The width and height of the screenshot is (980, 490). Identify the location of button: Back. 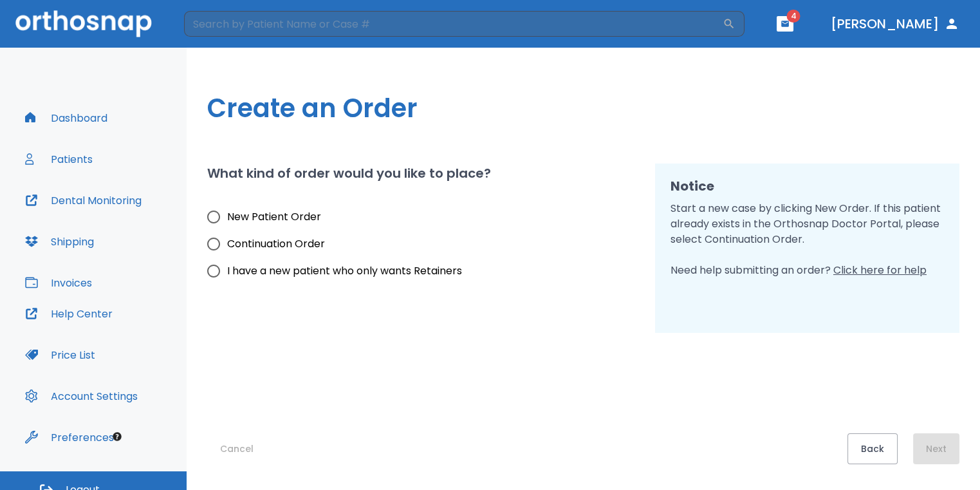
(873, 449).